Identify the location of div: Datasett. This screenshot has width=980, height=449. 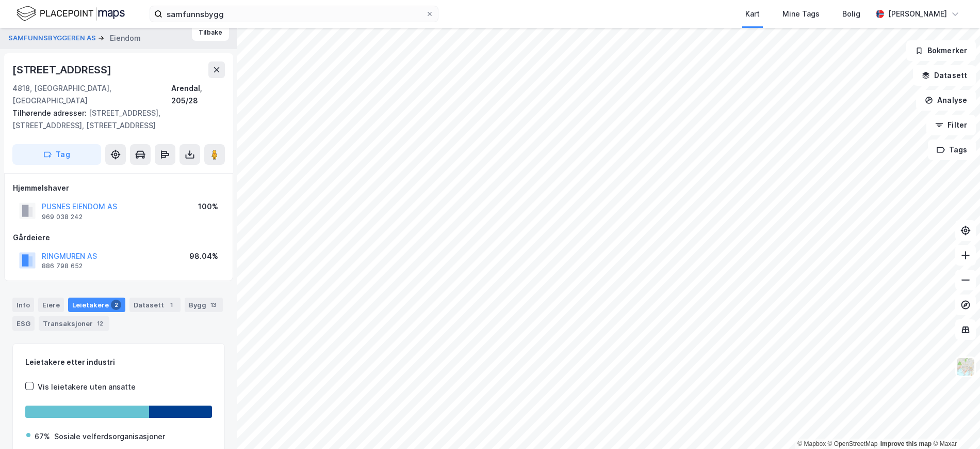
(155, 305).